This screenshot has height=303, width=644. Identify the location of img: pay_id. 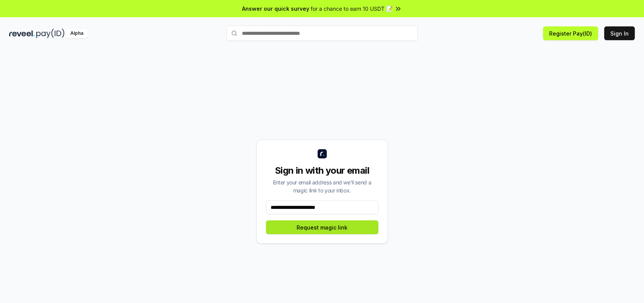
(50, 33).